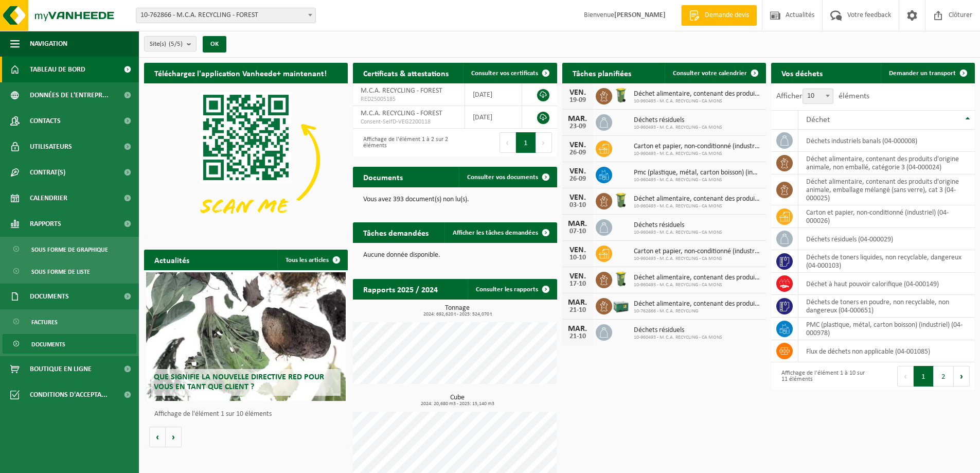 Image resolution: width=980 pixels, height=473 pixels. What do you see at coordinates (408, 100) in the screenshot?
I see `span: RED25005185` at bounding box center [408, 100].